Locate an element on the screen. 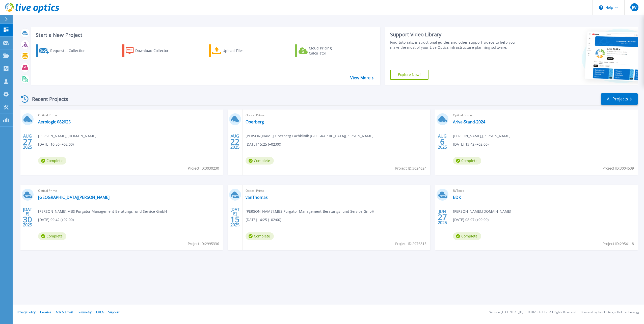 The image size is (644, 324). a: Download Collector is located at coordinates (150, 51).